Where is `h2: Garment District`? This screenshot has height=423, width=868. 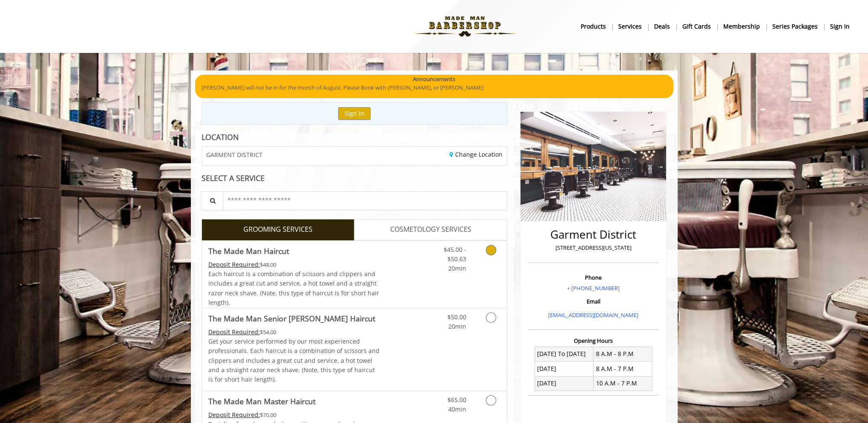 h2: Garment District is located at coordinates (593, 235).